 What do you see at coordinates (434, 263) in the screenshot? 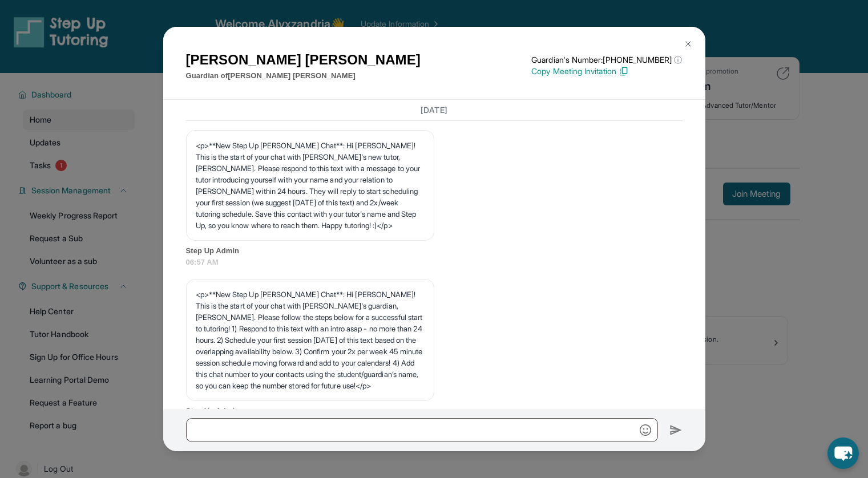
I see `span: 06:57 AM` at bounding box center [434, 263].